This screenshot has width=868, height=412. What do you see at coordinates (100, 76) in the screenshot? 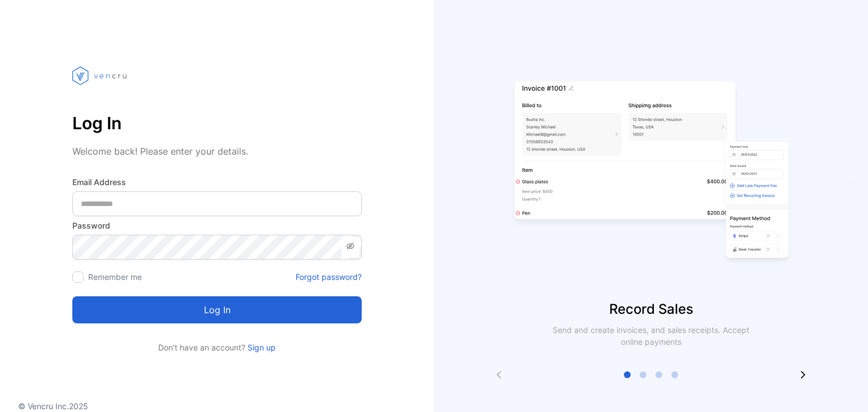
I see `img: vencru logo` at bounding box center [100, 76].